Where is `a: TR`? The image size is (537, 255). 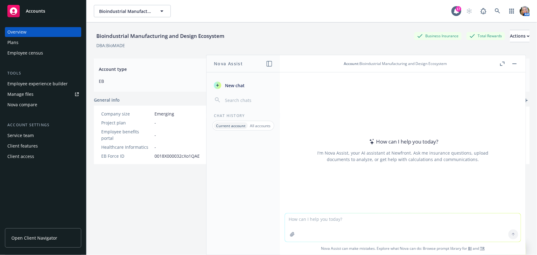 a: TR is located at coordinates (482, 248).